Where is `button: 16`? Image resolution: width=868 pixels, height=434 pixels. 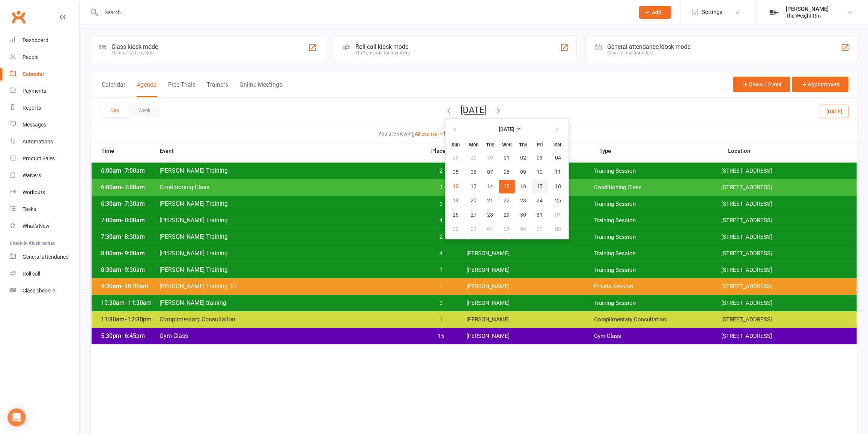
button: 16 is located at coordinates (523, 187).